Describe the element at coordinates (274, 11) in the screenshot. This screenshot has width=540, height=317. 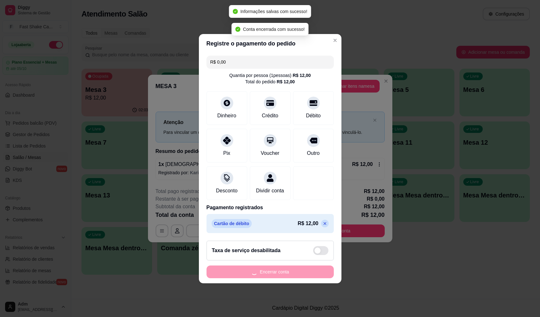
I see `span: Informações salvas com sucesso!` at that location.